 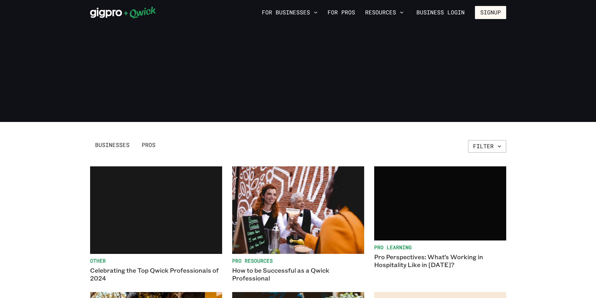 What do you see at coordinates (298, 274) in the screenshot?
I see `p: How to be Successful as a Qwick Professional` at bounding box center [298, 274].